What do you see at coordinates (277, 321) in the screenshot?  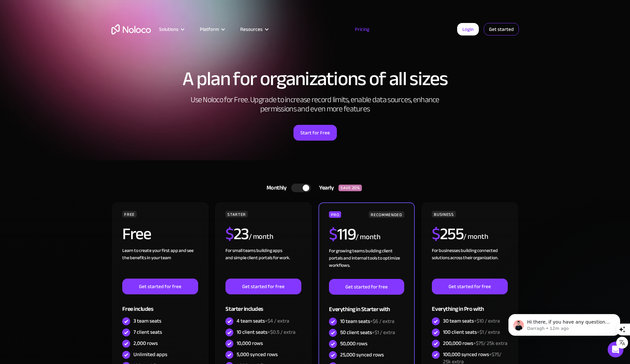 I see `span: +$4 / extra` at bounding box center [277, 321].